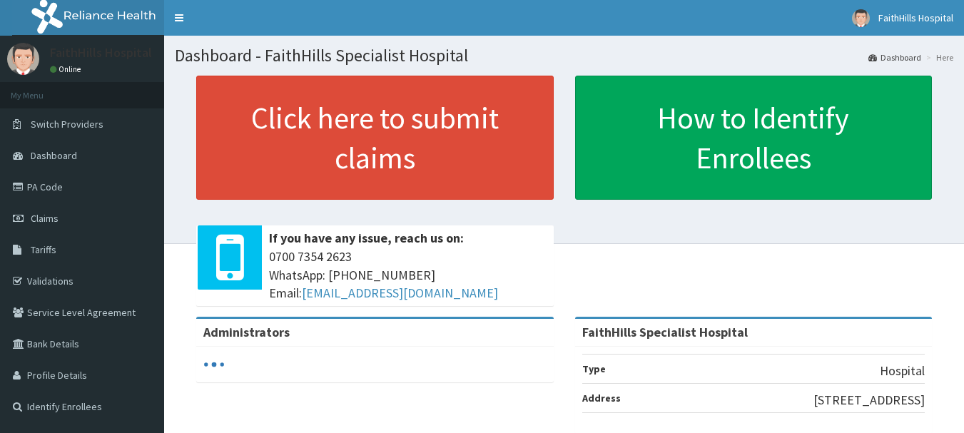 This screenshot has height=433, width=964. What do you see at coordinates (594, 369) in the screenshot?
I see `b: Type` at bounding box center [594, 369].